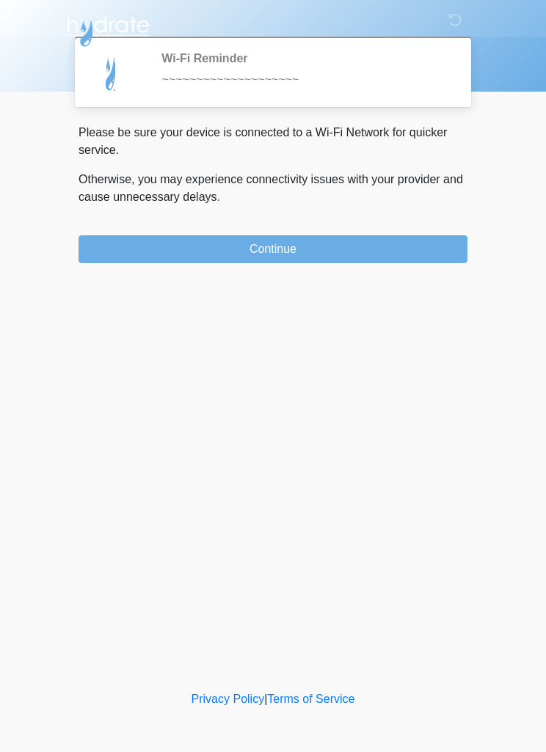 This screenshot has height=752, width=546. I want to click on a: Privacy Policy, so click(228, 699).